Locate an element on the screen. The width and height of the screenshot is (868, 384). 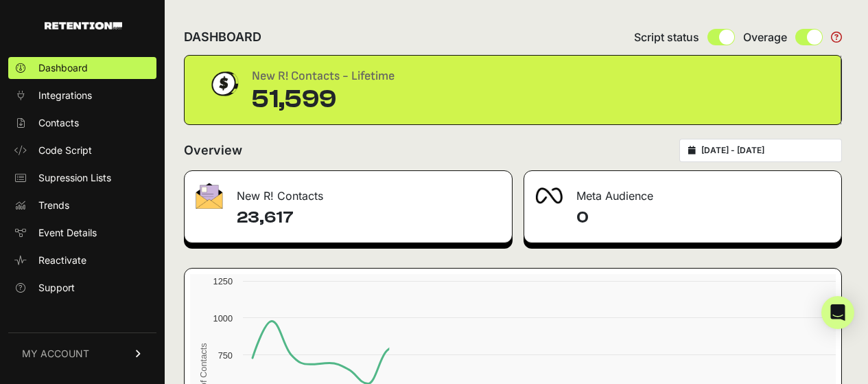
span: Event Details is located at coordinates (67, 233).